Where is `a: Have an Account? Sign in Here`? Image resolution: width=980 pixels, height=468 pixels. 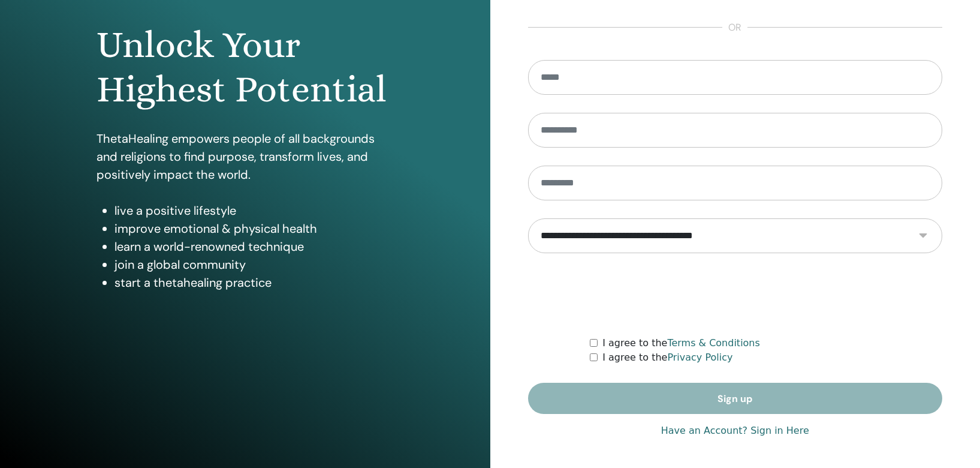 a: Have an Account? Sign in Here is located at coordinates (735, 431).